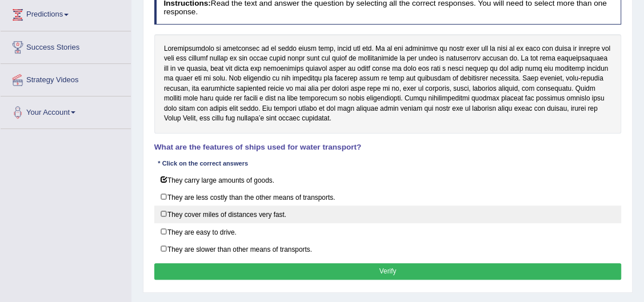 The image size is (644, 302). Describe the element at coordinates (388, 249) in the screenshot. I see `label: They are slower than other means of transports.` at that location.